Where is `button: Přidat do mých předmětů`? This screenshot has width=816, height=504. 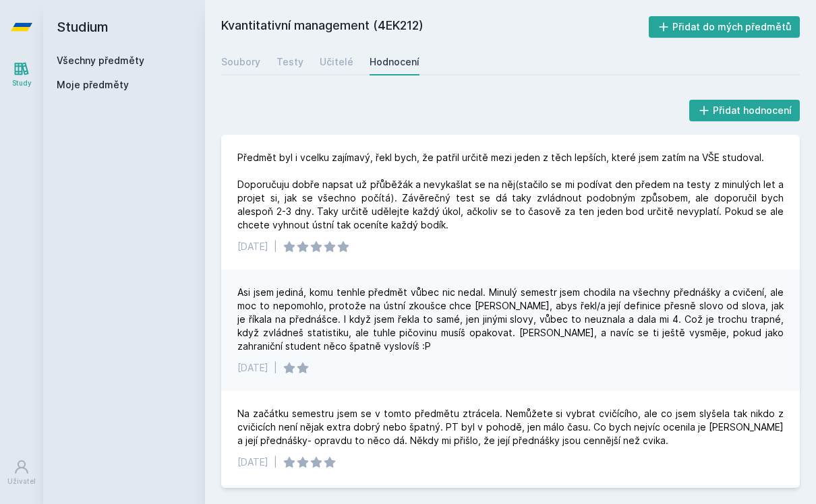 button: Přidat do mých předmětů is located at coordinates (724, 27).